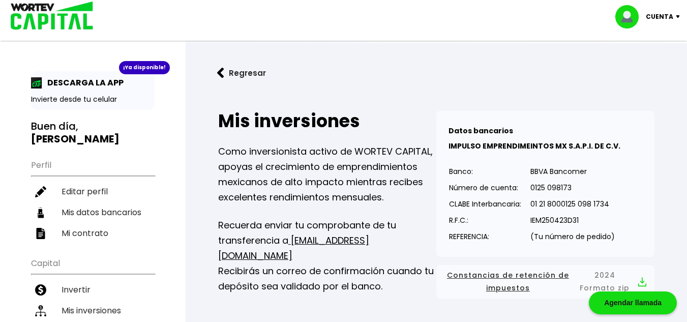  What do you see at coordinates (93, 289) in the screenshot?
I see `a: Invertir` at bounding box center [93, 289].